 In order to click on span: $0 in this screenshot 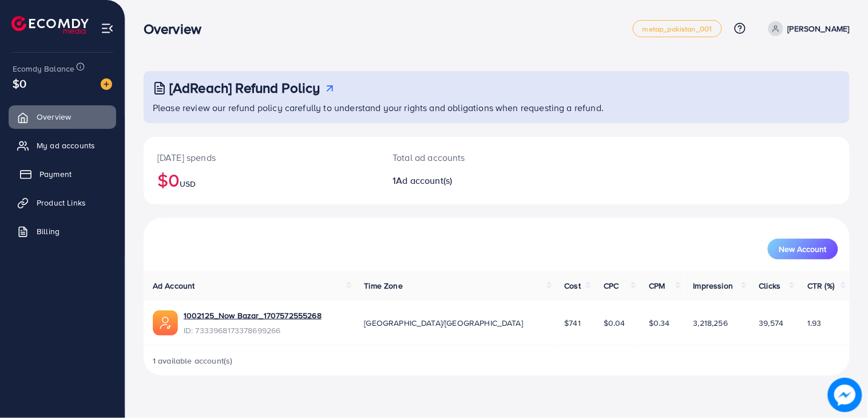, I will do `click(19, 83)`.